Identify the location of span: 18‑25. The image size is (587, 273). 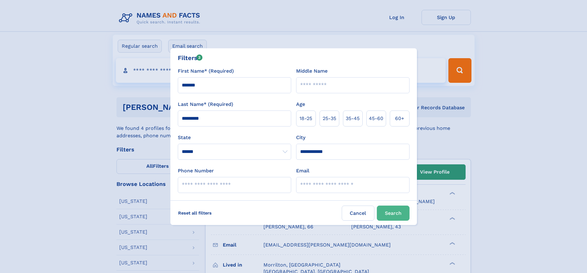
(306, 119).